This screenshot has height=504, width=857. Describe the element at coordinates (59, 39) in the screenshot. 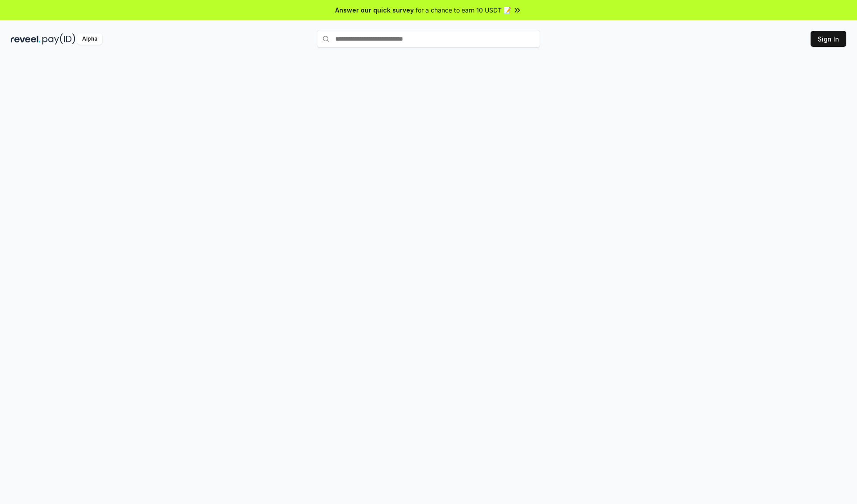

I see `img: pay_id` at that location.